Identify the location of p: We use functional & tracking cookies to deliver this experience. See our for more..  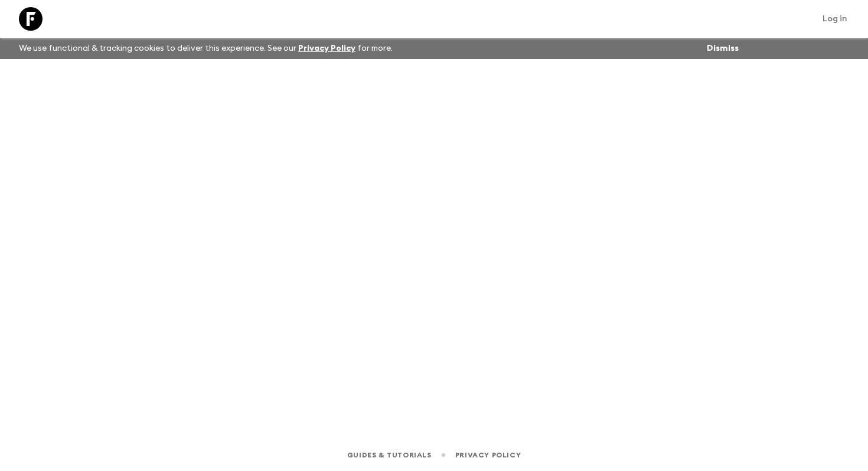
(205, 48).